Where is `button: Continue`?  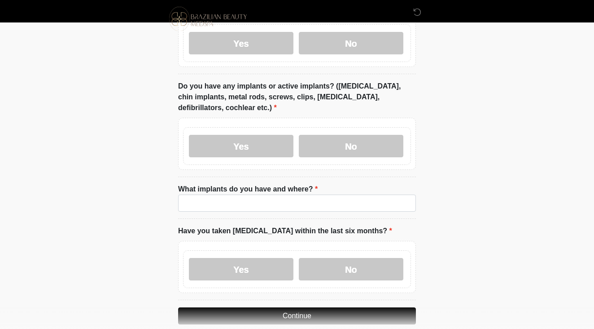
button: Continue is located at coordinates (297, 316).